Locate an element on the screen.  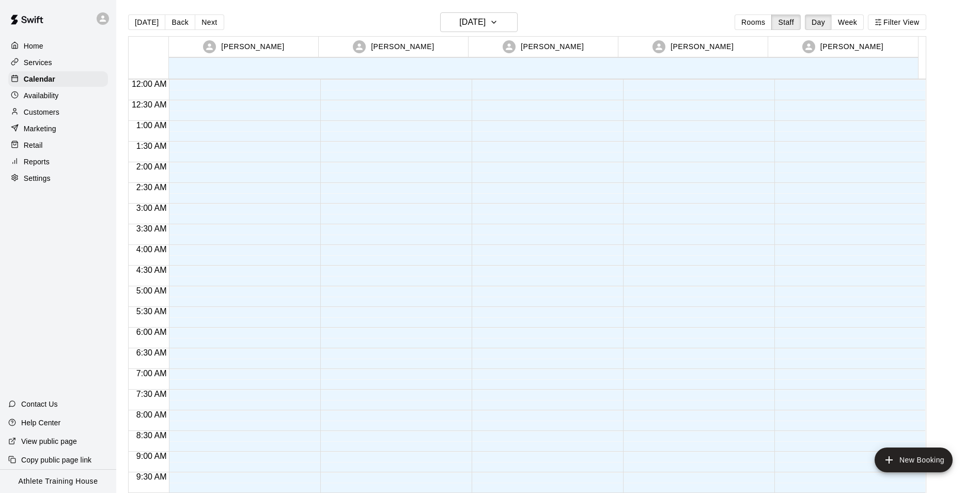
button: Staff is located at coordinates (786, 22).